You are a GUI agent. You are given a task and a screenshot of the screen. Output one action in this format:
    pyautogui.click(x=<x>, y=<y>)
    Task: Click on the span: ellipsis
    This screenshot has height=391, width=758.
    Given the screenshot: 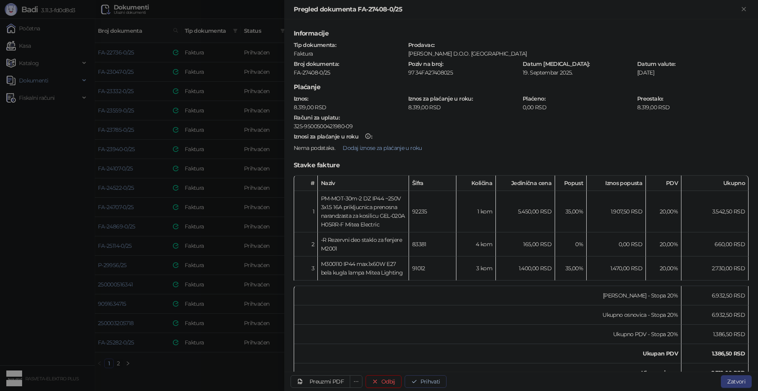 What is the action you would take?
    pyautogui.click(x=356, y=382)
    